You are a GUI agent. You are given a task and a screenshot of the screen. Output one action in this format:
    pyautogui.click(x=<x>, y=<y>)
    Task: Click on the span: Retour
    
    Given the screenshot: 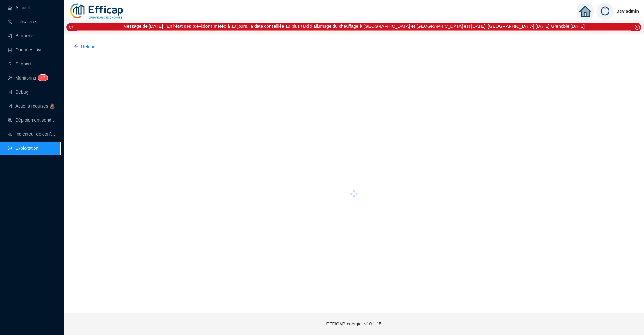 What is the action you would take?
    pyautogui.click(x=88, y=47)
    